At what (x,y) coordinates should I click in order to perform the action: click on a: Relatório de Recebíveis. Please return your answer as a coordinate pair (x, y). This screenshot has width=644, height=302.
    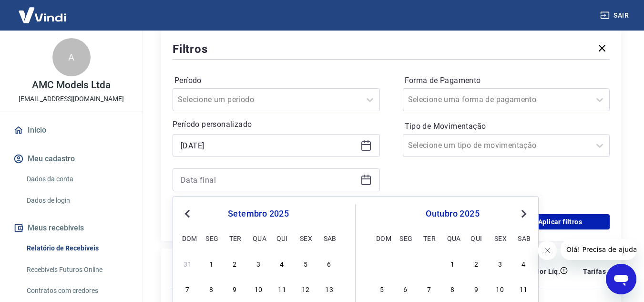
    Looking at the image, I should click on (77, 248).